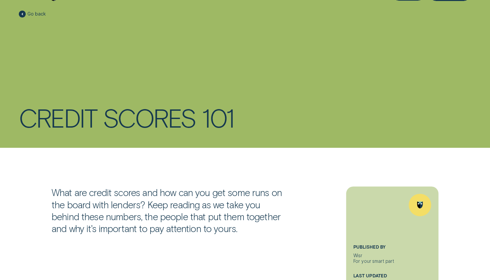 The height and width of the screenshot is (280, 490). I want to click on h1: Credit scores 101, so click(245, 117).